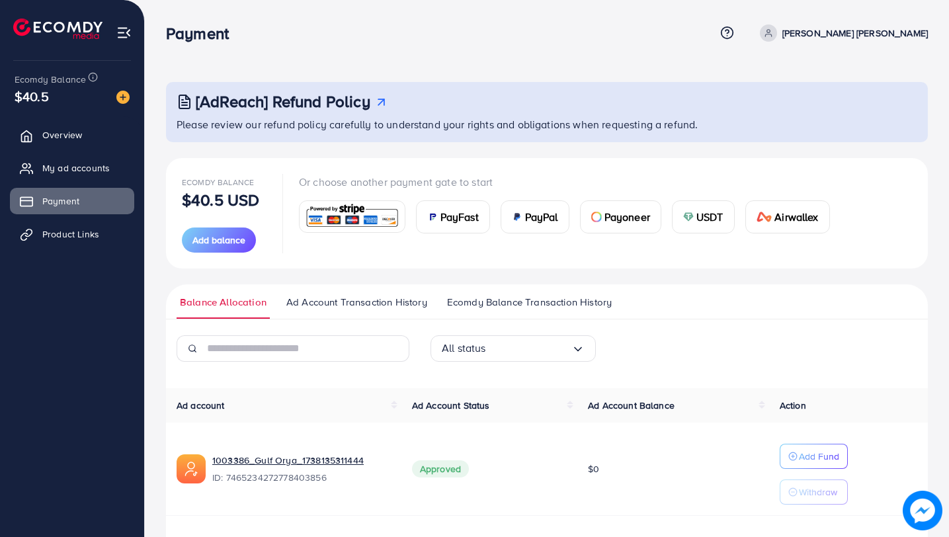  I want to click on input: Search for option, so click(529, 348).